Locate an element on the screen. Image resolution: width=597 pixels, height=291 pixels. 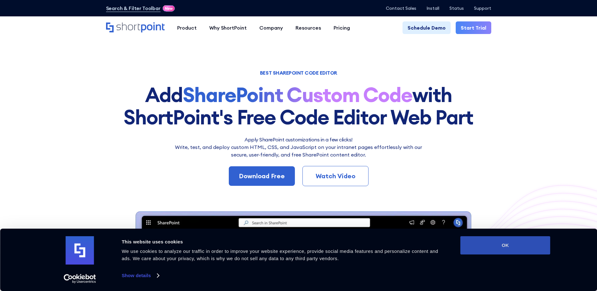
div: Why ShortPoint is located at coordinates (228, 28).